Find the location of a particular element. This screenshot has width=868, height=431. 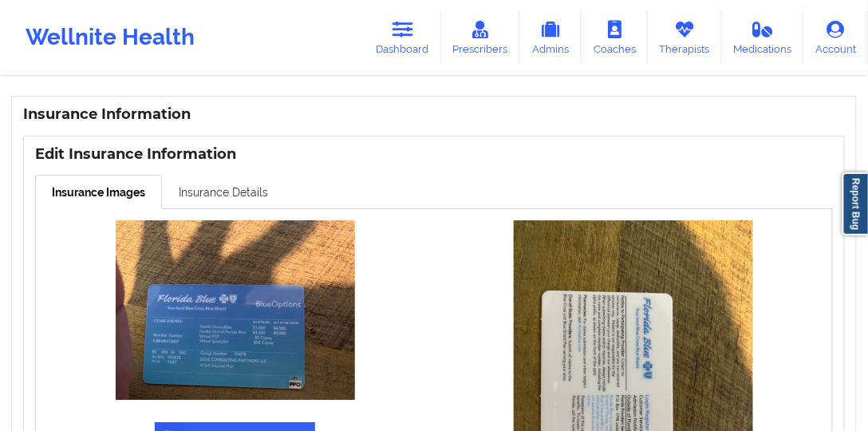

h3: Edit Insurance Information is located at coordinates (434, 154).